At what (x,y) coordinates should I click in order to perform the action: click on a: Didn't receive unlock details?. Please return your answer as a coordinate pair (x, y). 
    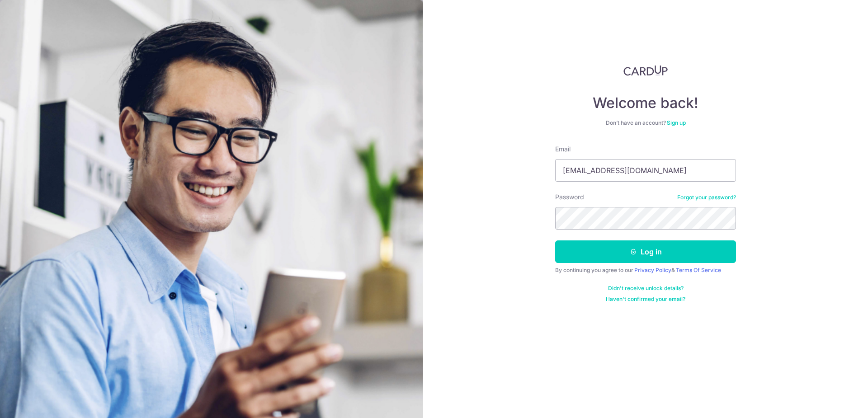
    Looking at the image, I should click on (645, 289).